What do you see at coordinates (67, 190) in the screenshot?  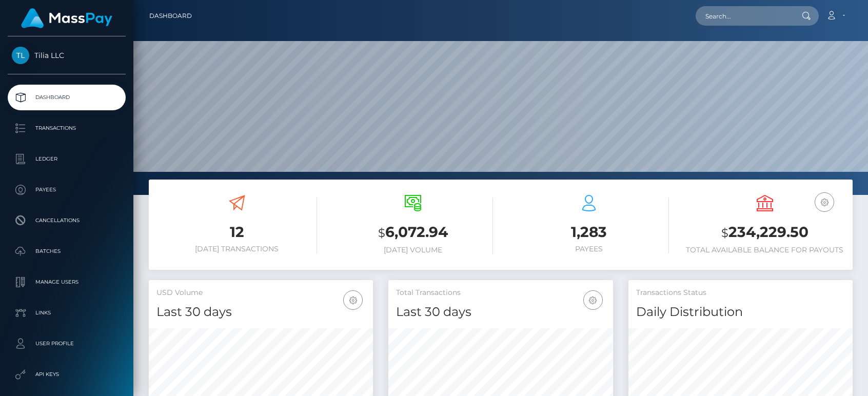 I see `p: Payees` at bounding box center [67, 190].